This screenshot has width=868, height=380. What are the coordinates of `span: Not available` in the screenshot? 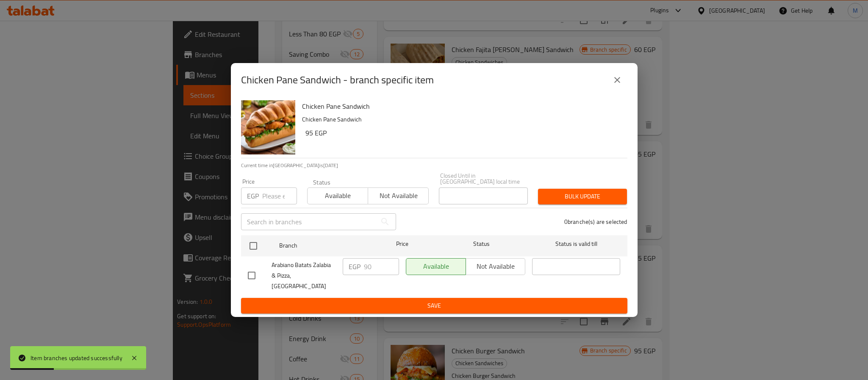 It's located at (398, 196).